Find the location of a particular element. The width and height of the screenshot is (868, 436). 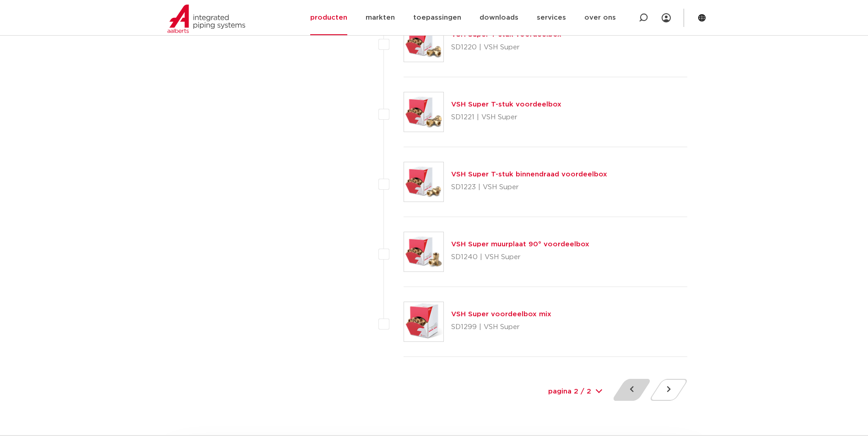

p: SD1220 | VSH Super is located at coordinates (506, 47).